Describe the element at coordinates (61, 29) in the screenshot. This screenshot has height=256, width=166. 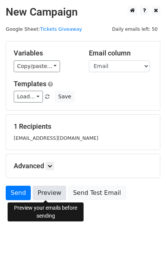
I see `a: Tickets Giveaway` at that location.